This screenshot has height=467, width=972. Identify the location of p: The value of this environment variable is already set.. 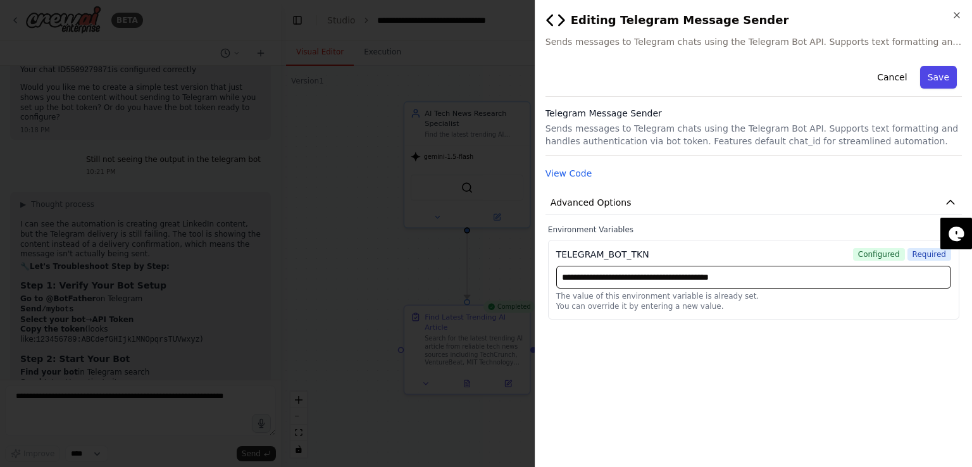
(754, 296).